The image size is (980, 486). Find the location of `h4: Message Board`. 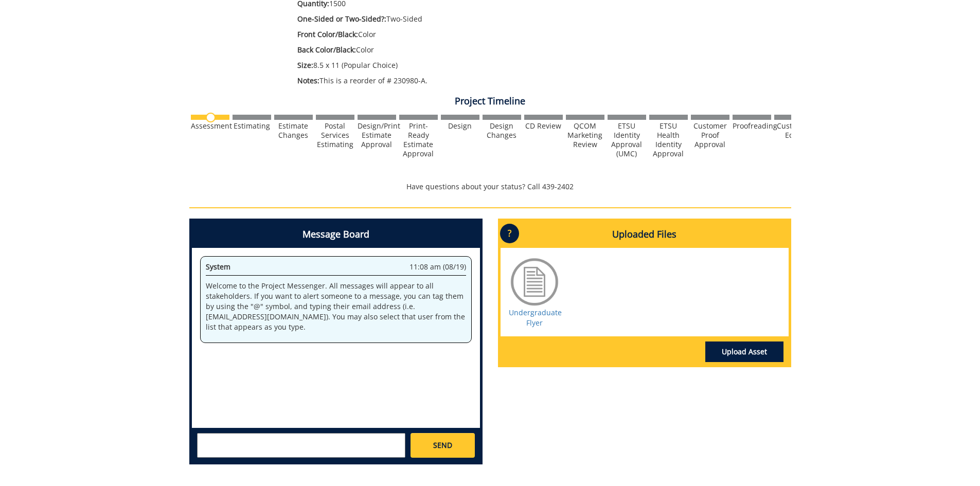

h4: Message Board is located at coordinates (336, 235).